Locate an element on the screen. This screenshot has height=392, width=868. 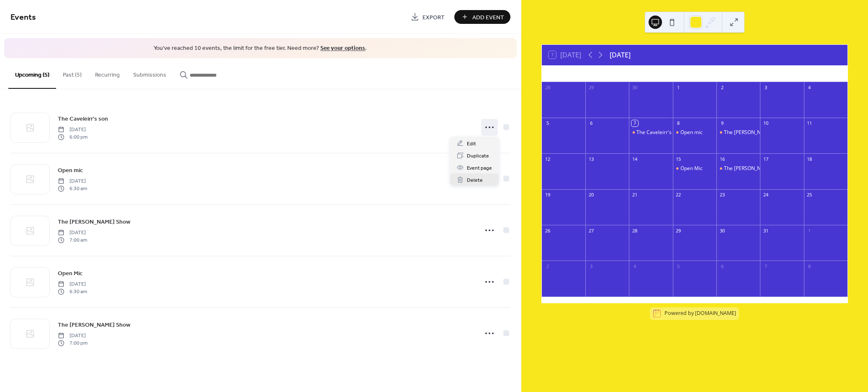
div: 23 is located at coordinates (722, 195).